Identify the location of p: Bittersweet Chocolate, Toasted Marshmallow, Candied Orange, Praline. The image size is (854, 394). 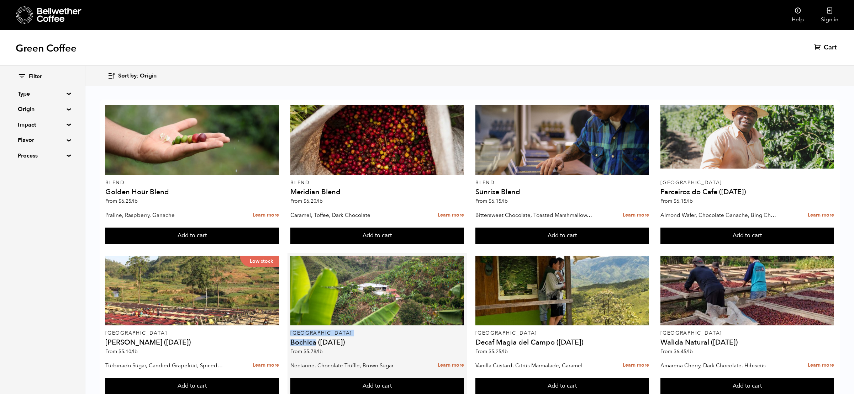
(534, 215).